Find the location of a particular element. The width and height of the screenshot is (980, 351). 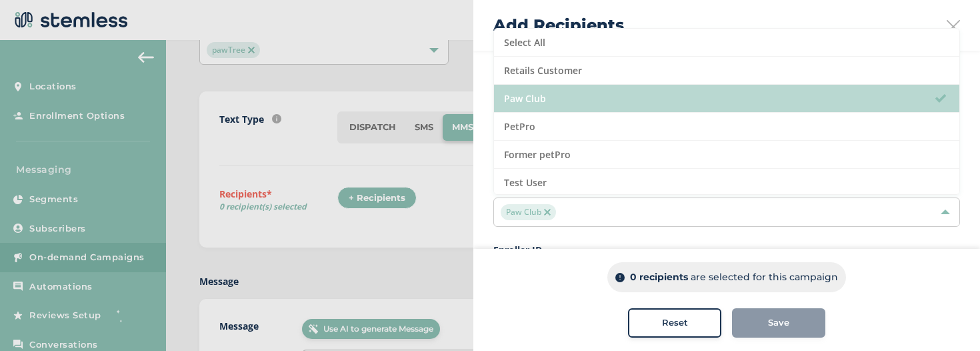

p: are selected for this campaign is located at coordinates (764, 277).